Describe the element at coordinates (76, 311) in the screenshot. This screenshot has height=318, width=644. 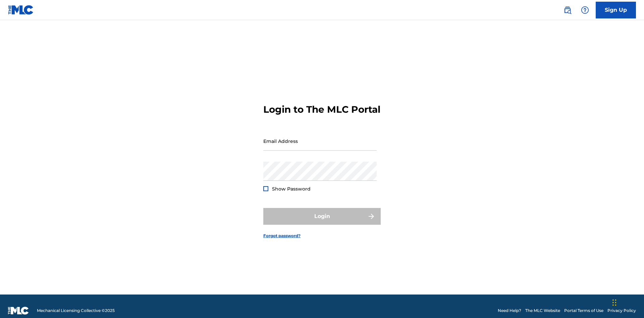
I see `span: Mechanical Licensing Collective © 2025` at that location.